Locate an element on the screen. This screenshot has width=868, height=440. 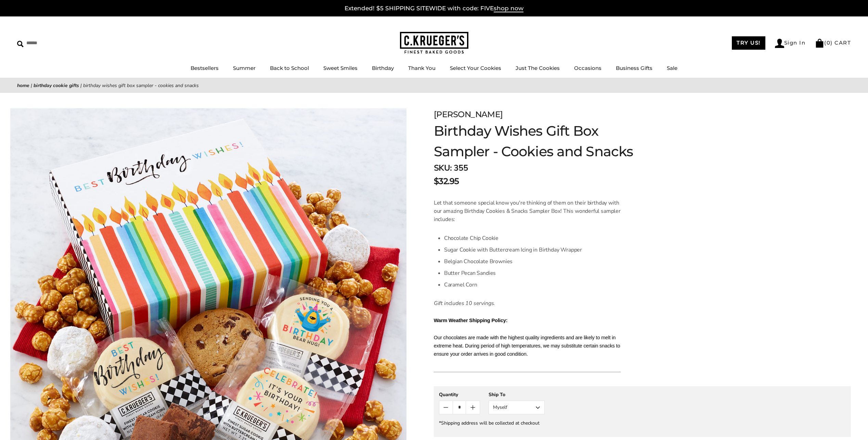
span: Birthday Wishes Gift Box Sampler - Cookies and Snacks is located at coordinates (141, 85).